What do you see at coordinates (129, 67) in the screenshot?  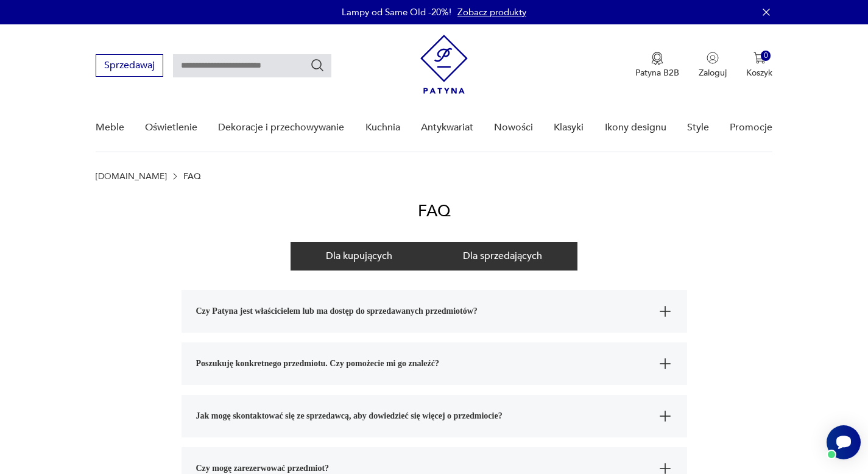 I see `a: Sprzedawaj` at bounding box center [129, 67].